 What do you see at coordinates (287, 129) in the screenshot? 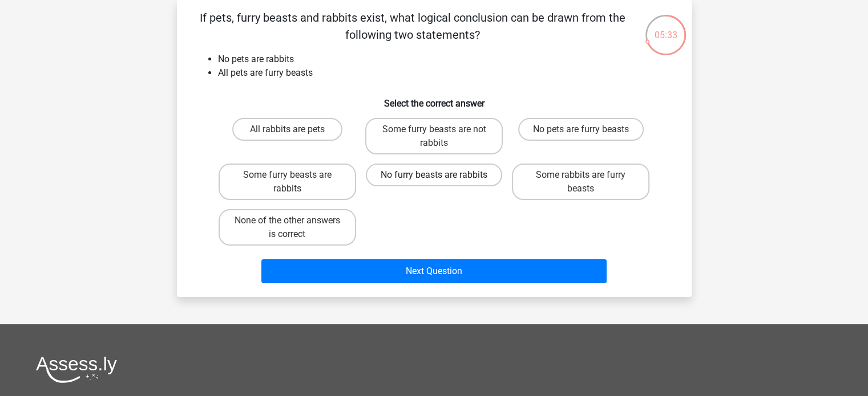
I see `label: All rabbits are pets` at bounding box center [287, 129].